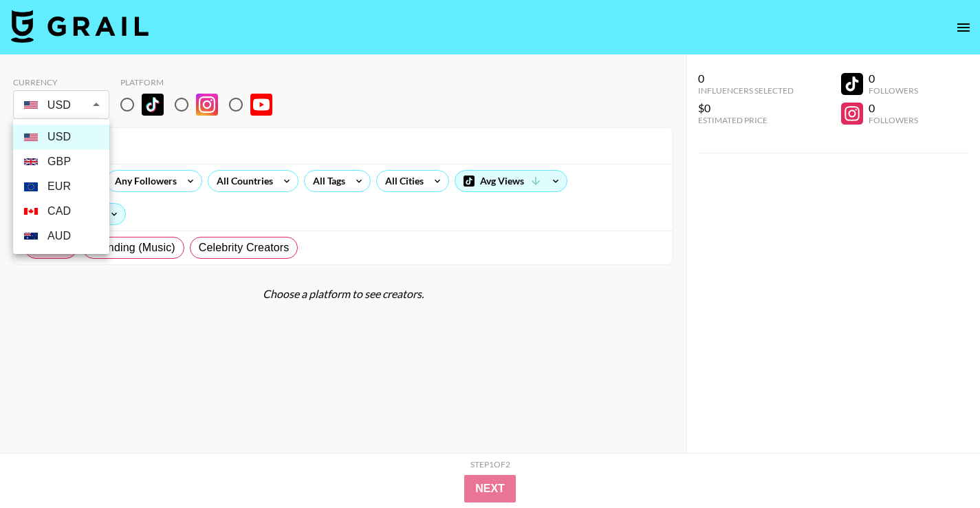  Describe the element at coordinates (62, 212) in the screenshot. I see `li: CAD` at that location.